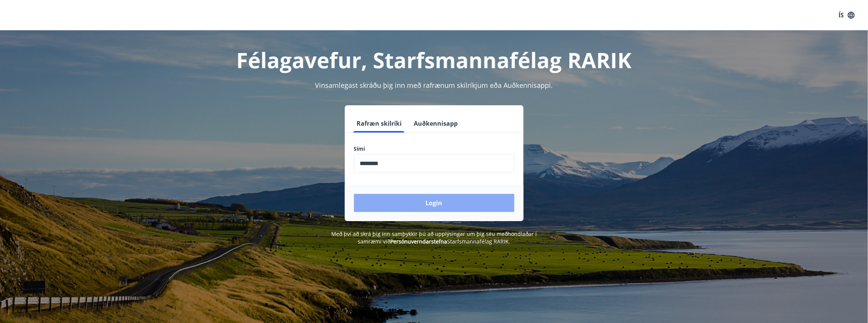 The width and height of the screenshot is (868, 323). I want to click on button: Rafræn skilríki, so click(379, 123).